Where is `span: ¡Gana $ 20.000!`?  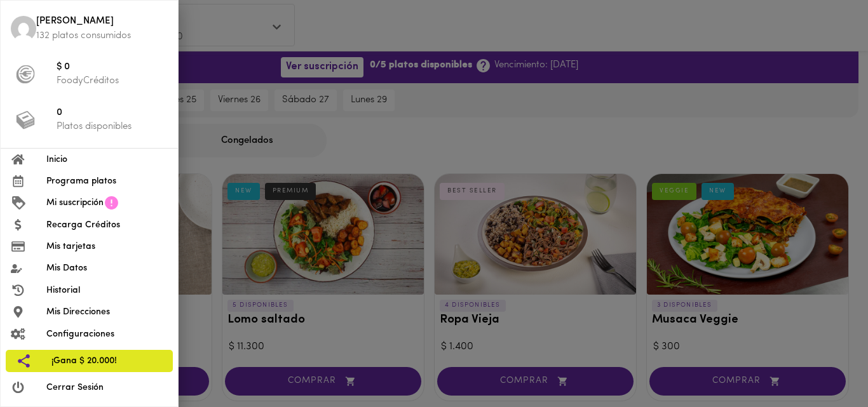 span: ¡Gana $ 20.000! is located at coordinates (107, 361).